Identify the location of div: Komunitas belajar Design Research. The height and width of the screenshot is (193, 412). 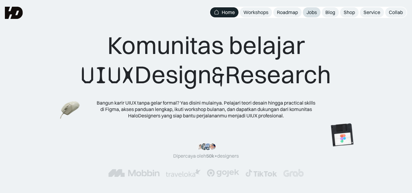
(206, 60).